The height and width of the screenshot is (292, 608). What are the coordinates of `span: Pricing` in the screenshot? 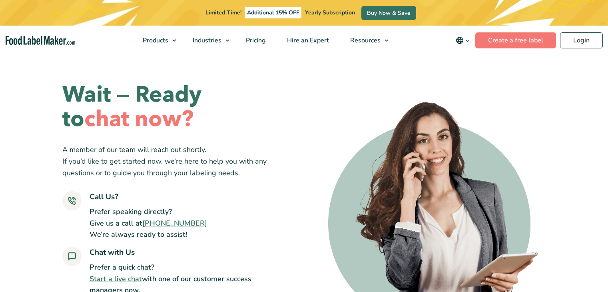 It's located at (255, 40).